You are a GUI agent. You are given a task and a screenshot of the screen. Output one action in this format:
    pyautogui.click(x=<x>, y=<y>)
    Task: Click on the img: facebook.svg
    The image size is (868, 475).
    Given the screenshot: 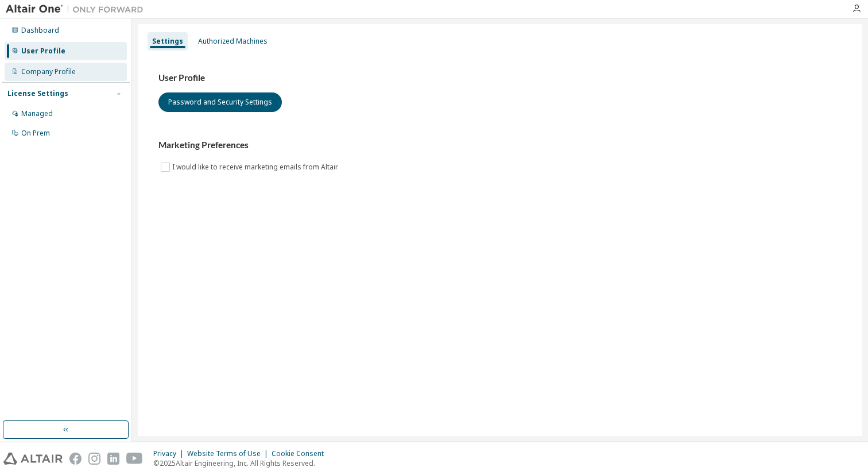 What is the action you would take?
    pyautogui.click(x=75, y=458)
    